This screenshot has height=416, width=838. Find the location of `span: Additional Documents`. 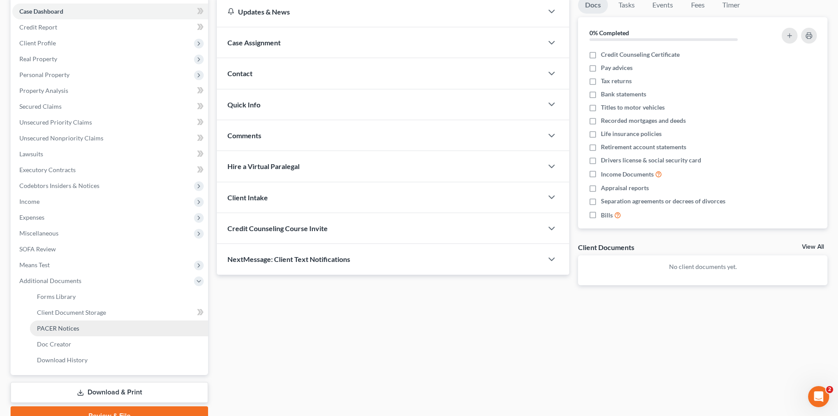

span: Additional Documents is located at coordinates (50, 280).